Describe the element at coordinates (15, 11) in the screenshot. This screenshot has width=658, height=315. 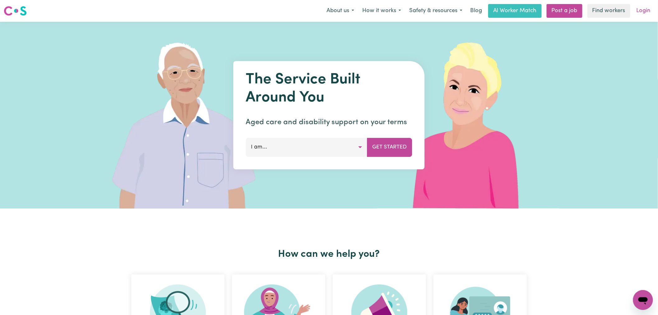
I see `img: Careseekers logo` at that location.